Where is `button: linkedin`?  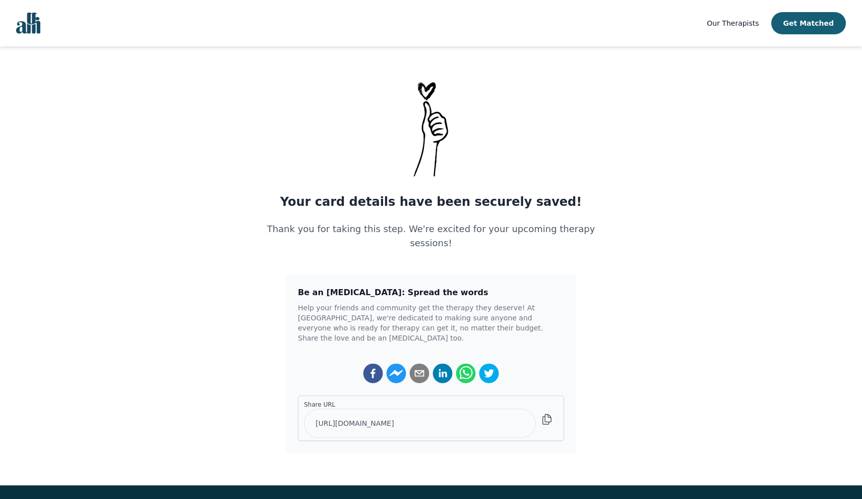 button: linkedin is located at coordinates (443, 373).